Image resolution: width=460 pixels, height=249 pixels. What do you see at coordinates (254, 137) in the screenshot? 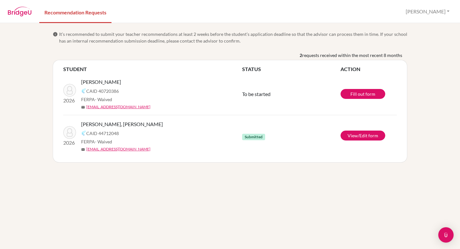
I see `span: Submitted` at bounding box center [254, 137].